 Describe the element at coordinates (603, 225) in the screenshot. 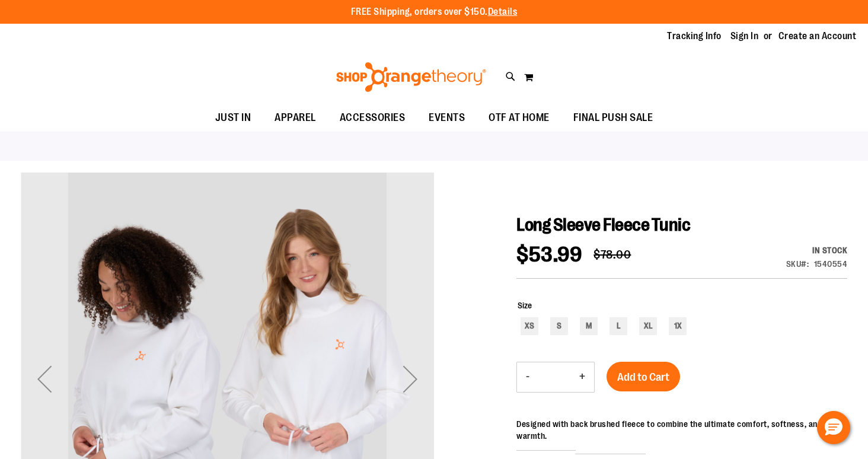

I see `span: Long Sleeve Fleece Tunic` at that location.